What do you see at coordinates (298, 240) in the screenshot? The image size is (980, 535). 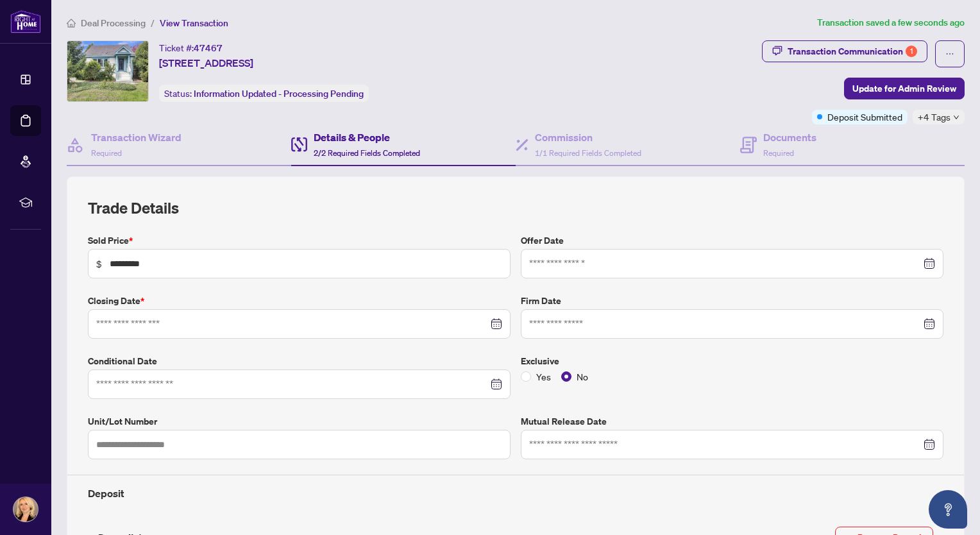 I see `label: Sold Price` at bounding box center [298, 240].